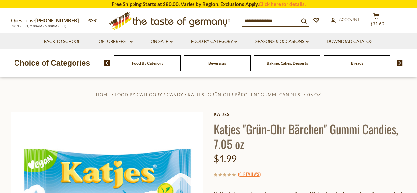 The image size is (417, 193). I want to click on img: previous arrow, so click(107, 63).